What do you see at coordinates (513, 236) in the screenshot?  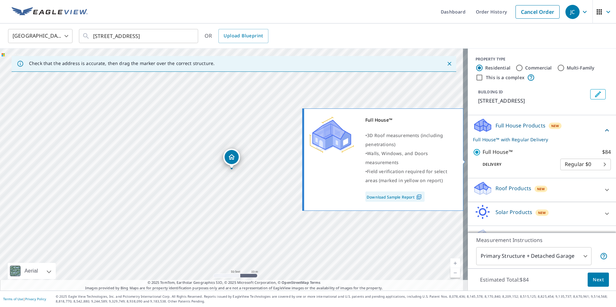 I see `p: Walls Products` at bounding box center [513, 236].